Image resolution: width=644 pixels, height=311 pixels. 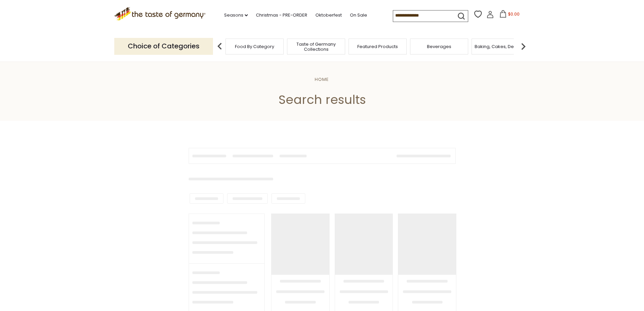 What do you see at coordinates (322, 79) in the screenshot?
I see `a: Home` at bounding box center [322, 79].